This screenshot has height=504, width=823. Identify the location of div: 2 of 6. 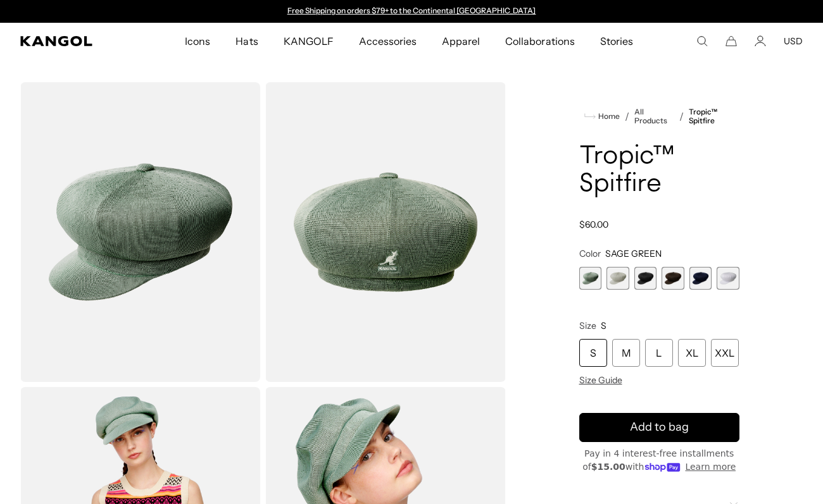
(618, 278).